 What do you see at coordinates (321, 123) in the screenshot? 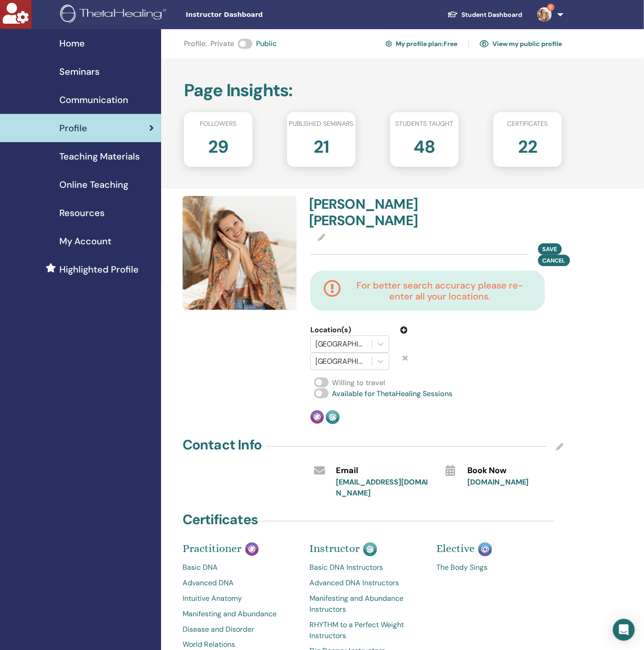
I see `span: Published seminars` at bounding box center [321, 123].